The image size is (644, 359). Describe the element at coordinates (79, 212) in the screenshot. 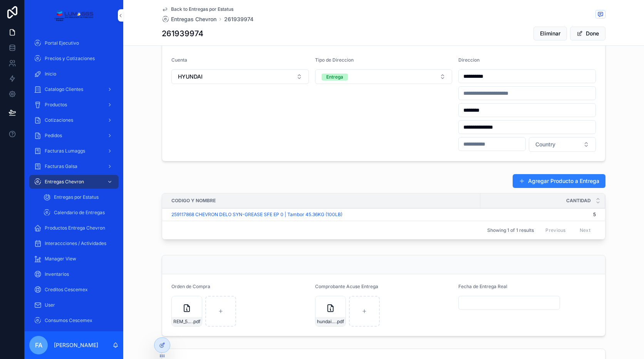

I see `span: Calendario de Entregas` at that location.